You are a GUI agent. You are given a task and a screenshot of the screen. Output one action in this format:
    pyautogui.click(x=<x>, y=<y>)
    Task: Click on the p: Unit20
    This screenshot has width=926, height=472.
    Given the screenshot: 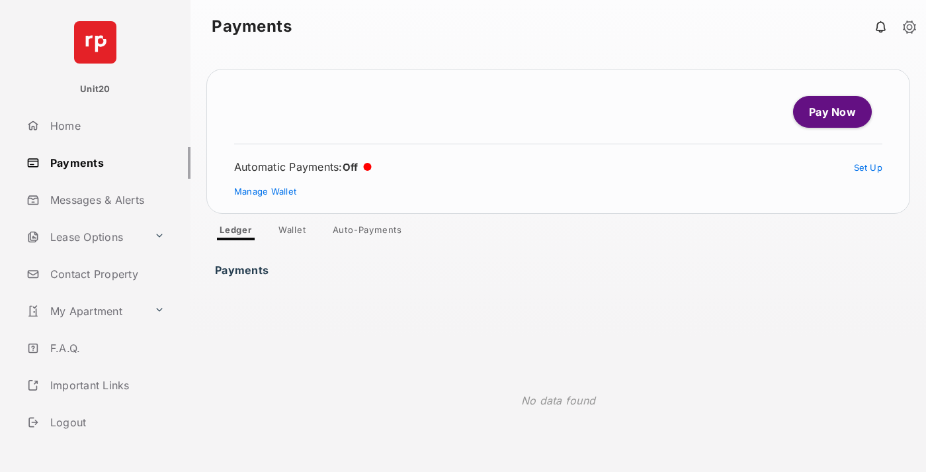 What is the action you would take?
    pyautogui.click(x=95, y=89)
    